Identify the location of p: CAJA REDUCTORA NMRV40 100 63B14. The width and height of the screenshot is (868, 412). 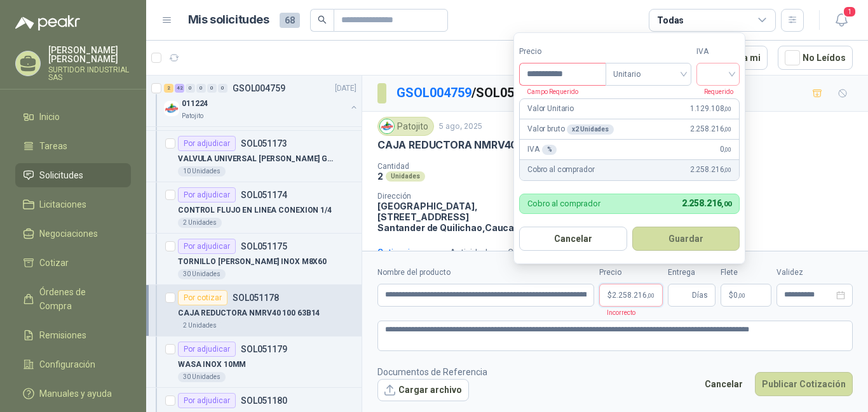
(473, 144).